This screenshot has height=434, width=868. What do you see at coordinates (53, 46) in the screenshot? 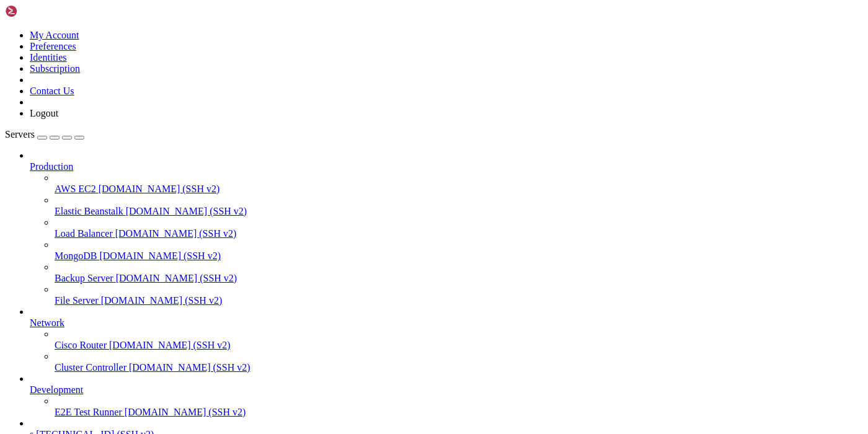
I see `a: Preferences` at bounding box center [53, 46].